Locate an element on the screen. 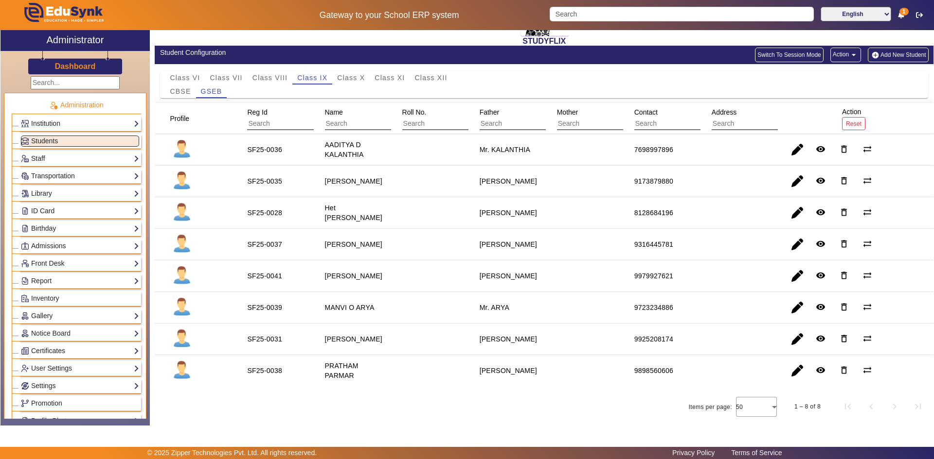  div: Roll No. is located at coordinates (450, 119).